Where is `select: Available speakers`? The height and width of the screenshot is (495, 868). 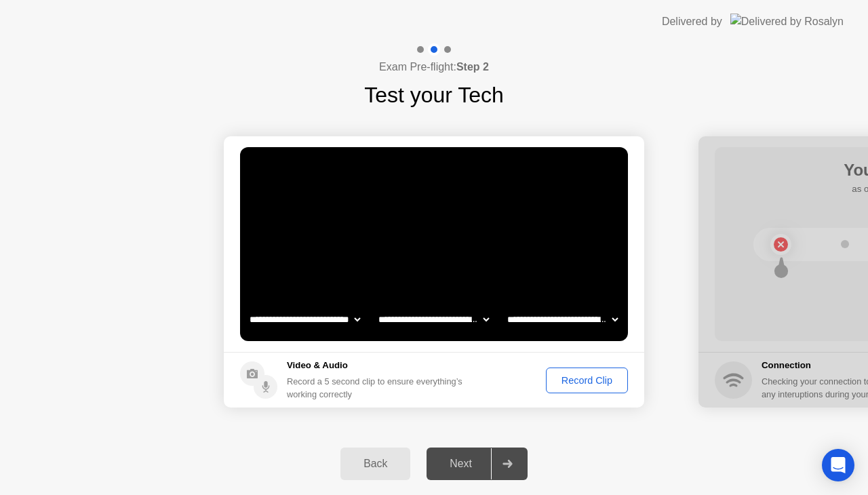 select: Available speakers is located at coordinates (433, 319).